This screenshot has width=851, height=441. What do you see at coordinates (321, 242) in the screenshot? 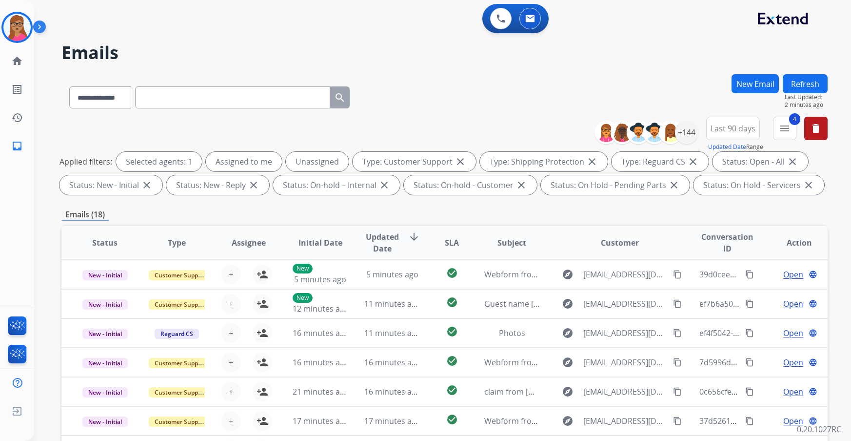
I see `span: Initial Date` at bounding box center [321, 242].